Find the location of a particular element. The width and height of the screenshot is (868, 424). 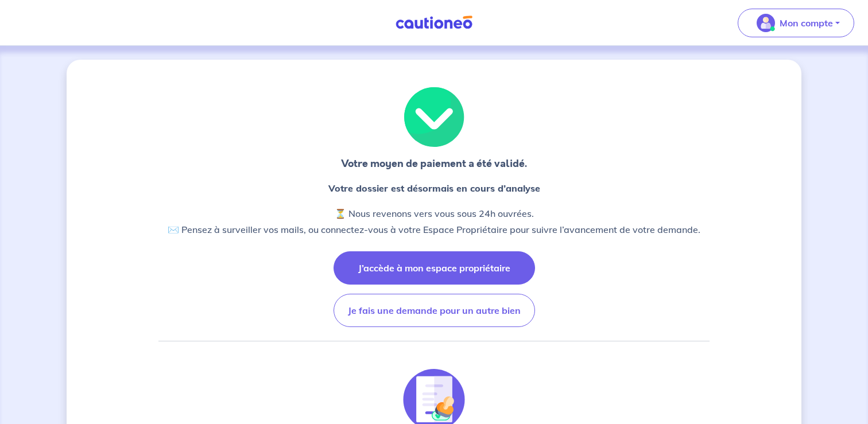

img: illu_valid.svg is located at coordinates (434, 117).